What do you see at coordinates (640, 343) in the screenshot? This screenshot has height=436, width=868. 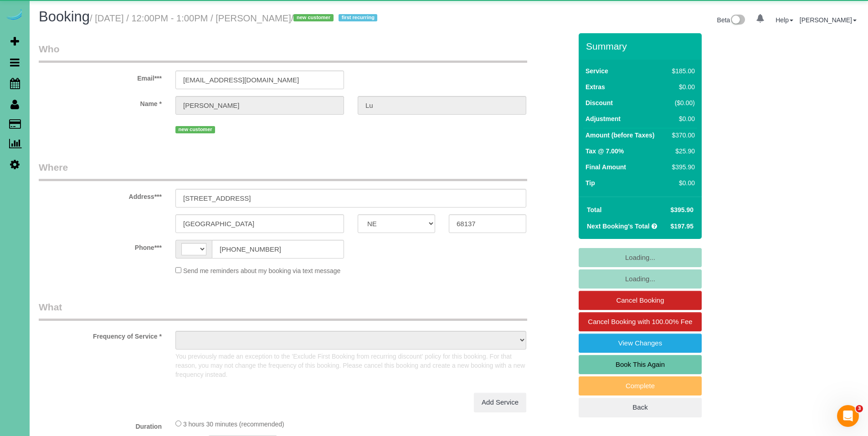 I see `a: View Changes` at bounding box center [640, 343].